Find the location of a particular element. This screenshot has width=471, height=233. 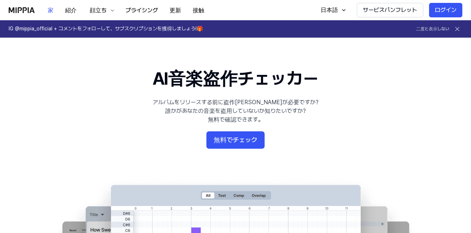

button: 更新 is located at coordinates (175, 10).